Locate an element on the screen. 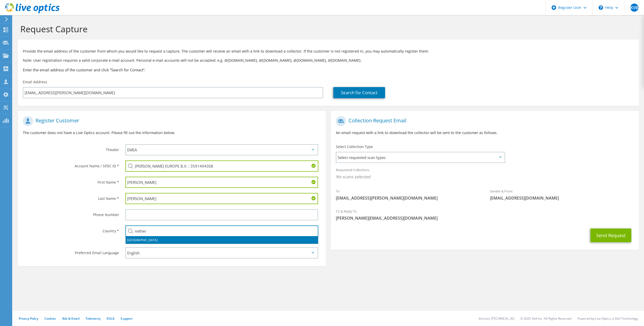  li: © 2025 Dell Inc. All Rights Reserved is located at coordinates (546, 319).